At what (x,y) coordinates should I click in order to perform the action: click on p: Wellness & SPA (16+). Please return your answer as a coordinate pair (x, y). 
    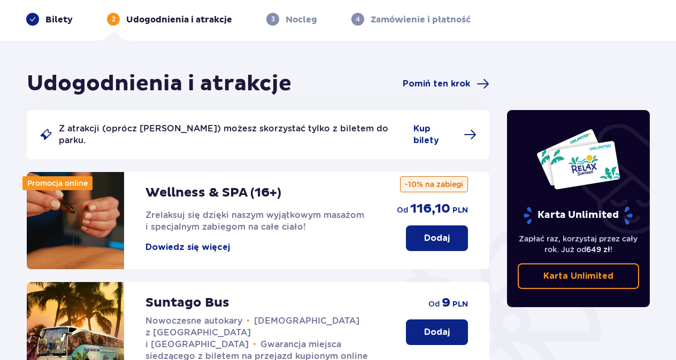
    Looking at the image, I should click on (213, 193).